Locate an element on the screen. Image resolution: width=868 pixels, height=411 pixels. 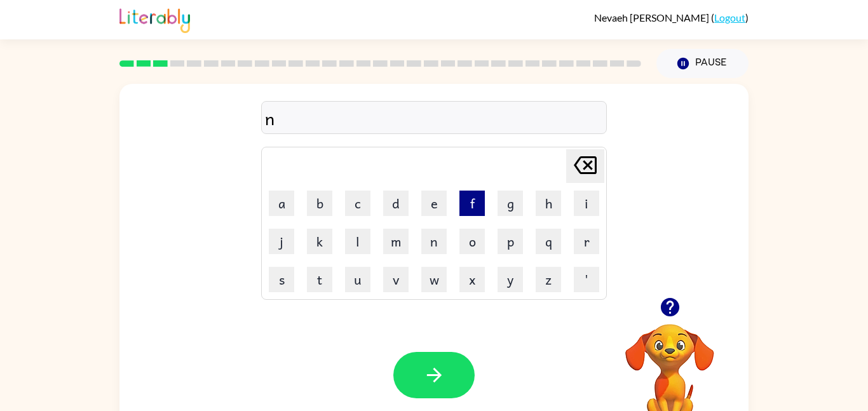
button: d is located at coordinates (396, 203).